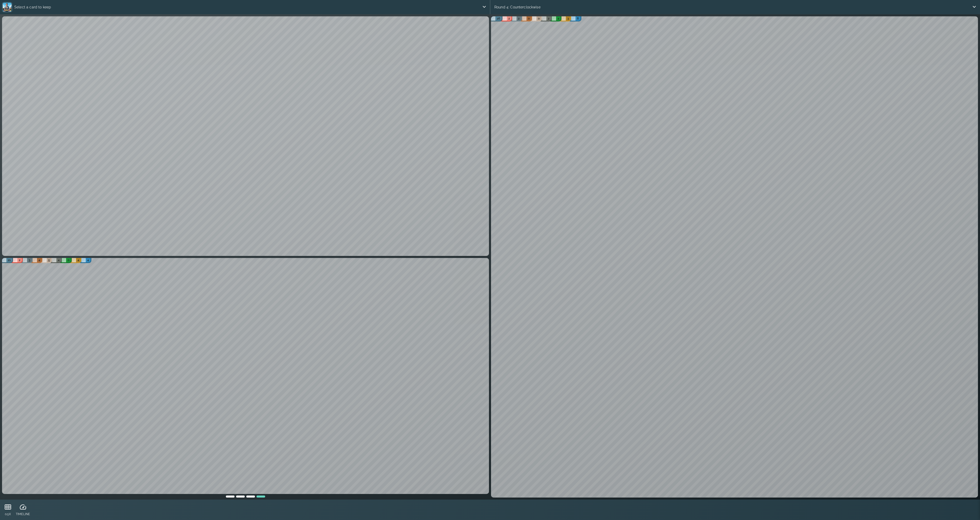 The height and width of the screenshot is (520, 980). I want to click on p: 0.5X, so click(8, 514).